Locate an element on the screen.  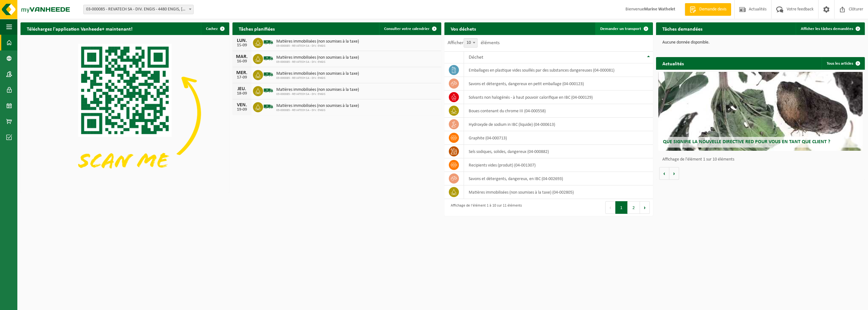
a: Tous les articles is located at coordinates (843, 64).